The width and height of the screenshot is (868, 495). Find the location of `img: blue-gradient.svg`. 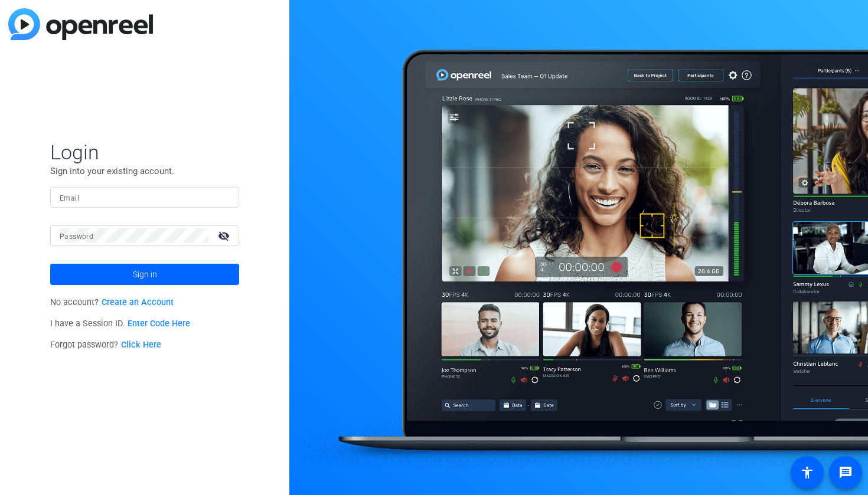

img: blue-gradient.svg is located at coordinates (81, 24).